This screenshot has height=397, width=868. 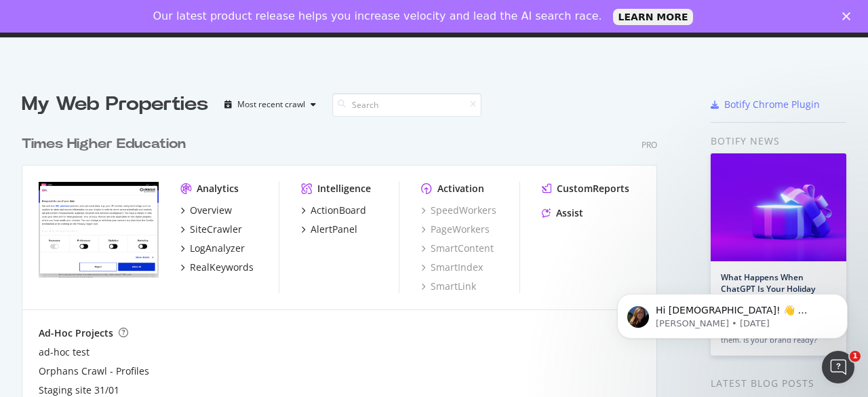 I want to click on div: My Web Properties, so click(x=115, y=105).